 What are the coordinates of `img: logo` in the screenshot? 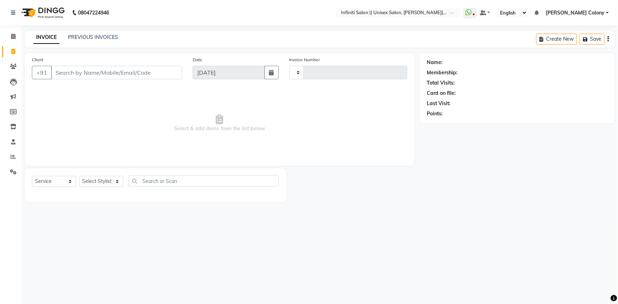 It's located at (42, 13).